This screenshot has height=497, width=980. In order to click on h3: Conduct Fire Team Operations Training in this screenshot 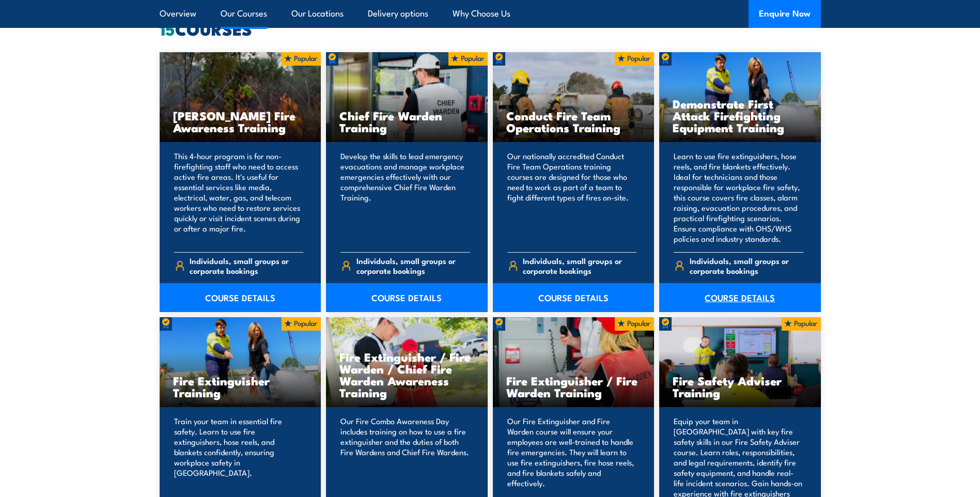, I will do `click(574, 121)`.